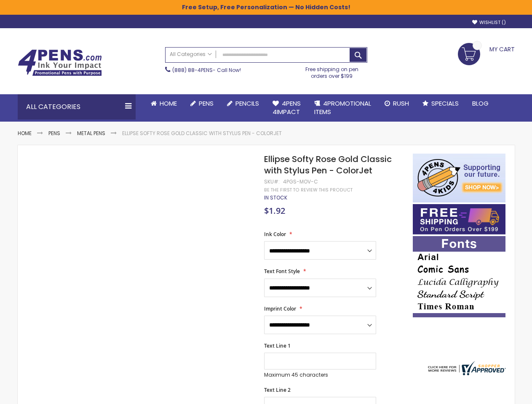  Describe the element at coordinates (206, 70) in the screenshot. I see `span: - Call Now!` at that location.